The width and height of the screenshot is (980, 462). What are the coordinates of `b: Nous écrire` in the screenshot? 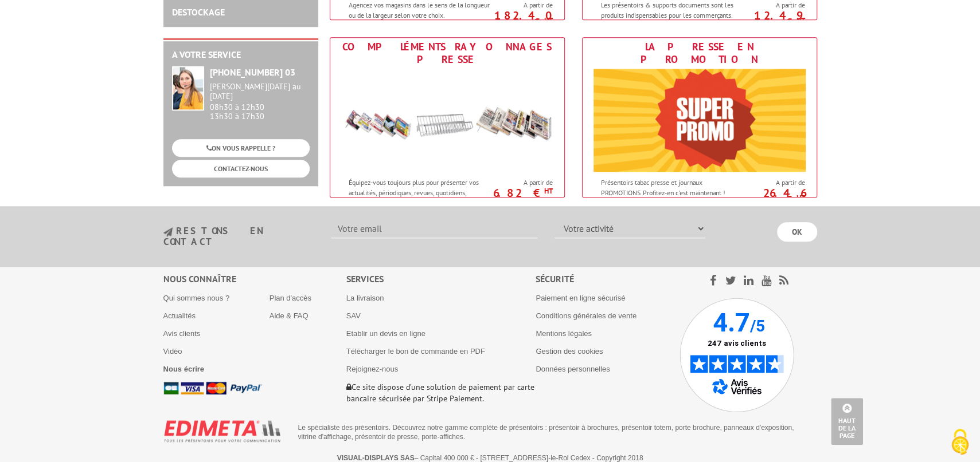 It's located at (184, 369).